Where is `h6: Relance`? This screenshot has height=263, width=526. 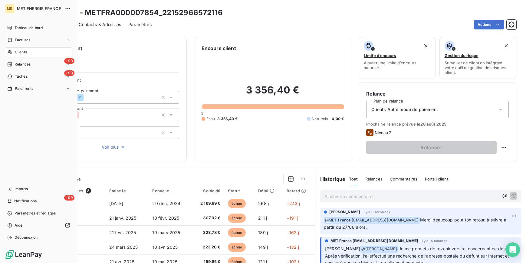 h6: Relance is located at coordinates (438, 94).